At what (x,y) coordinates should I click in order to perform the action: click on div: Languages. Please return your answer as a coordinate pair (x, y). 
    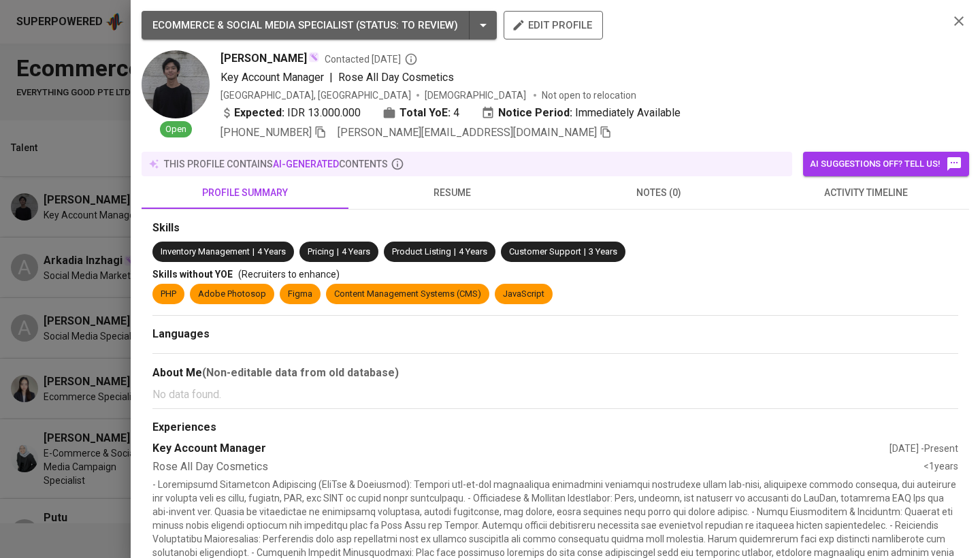
    Looking at the image, I should click on (555, 334).